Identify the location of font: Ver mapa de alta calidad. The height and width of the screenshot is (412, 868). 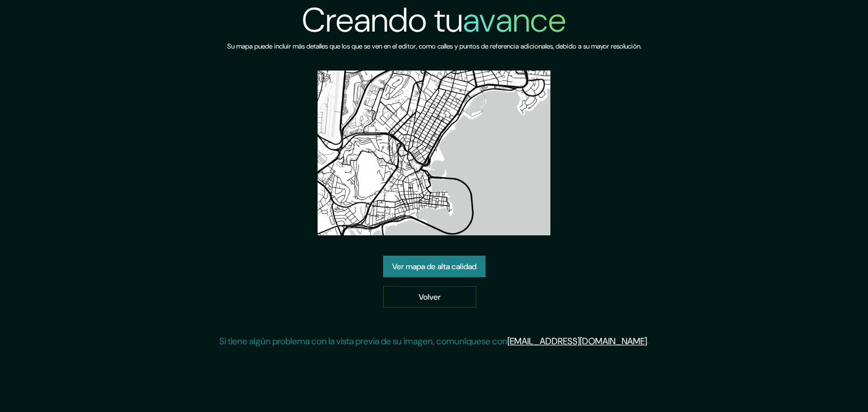
(434, 267).